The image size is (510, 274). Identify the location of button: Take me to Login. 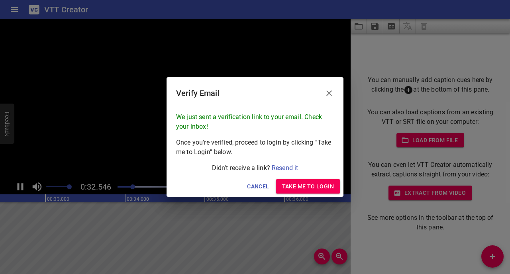
(308, 187).